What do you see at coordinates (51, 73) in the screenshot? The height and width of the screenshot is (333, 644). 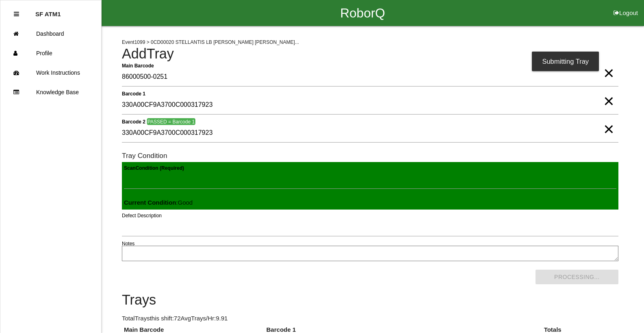 I see `a: Work Instructions` at bounding box center [51, 73].